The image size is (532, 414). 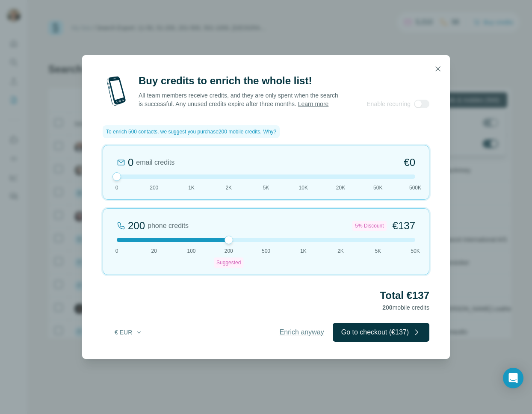 I want to click on div: 0, so click(x=130, y=162).